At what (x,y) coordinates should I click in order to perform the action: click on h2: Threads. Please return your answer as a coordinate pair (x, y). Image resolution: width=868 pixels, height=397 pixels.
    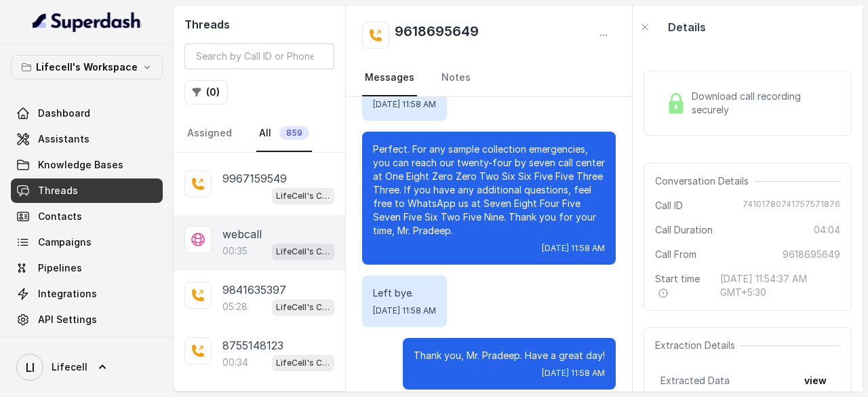
    Looking at the image, I should click on (259, 25).